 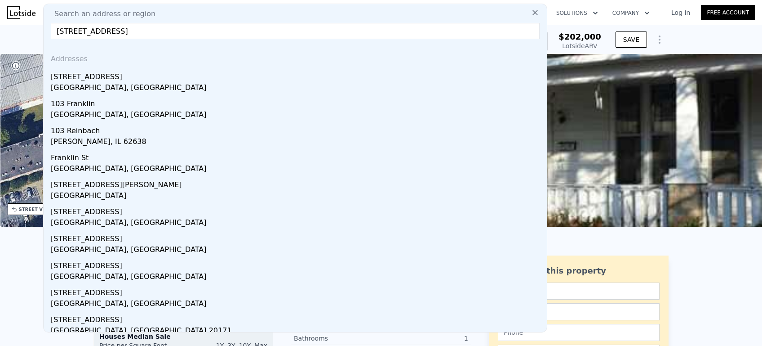 I want to click on input: Enter an address, city, region, neighborhood or zip code, so click(x=295, y=31).